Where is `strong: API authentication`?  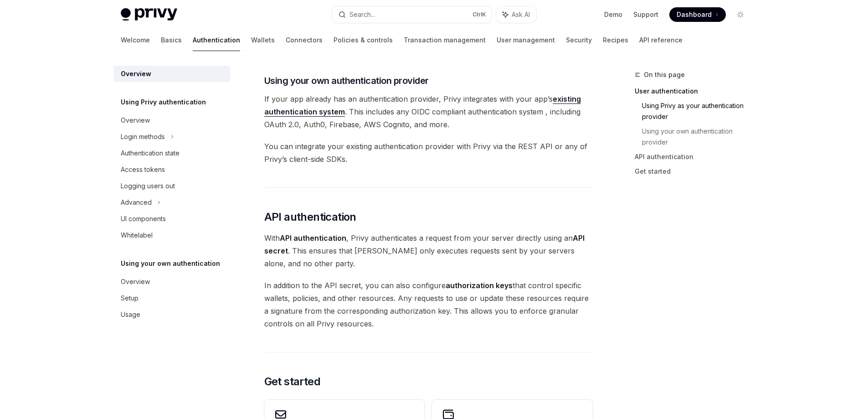
strong: API authentication is located at coordinates (313, 238).